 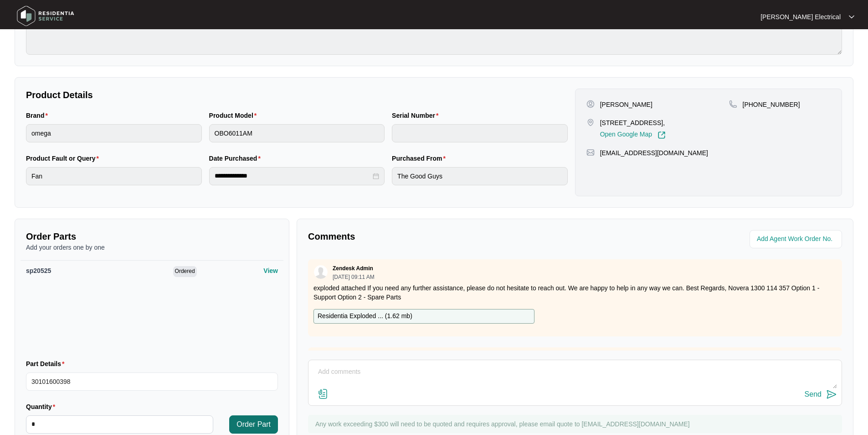 I want to click on label: Brand, so click(x=39, y=116).